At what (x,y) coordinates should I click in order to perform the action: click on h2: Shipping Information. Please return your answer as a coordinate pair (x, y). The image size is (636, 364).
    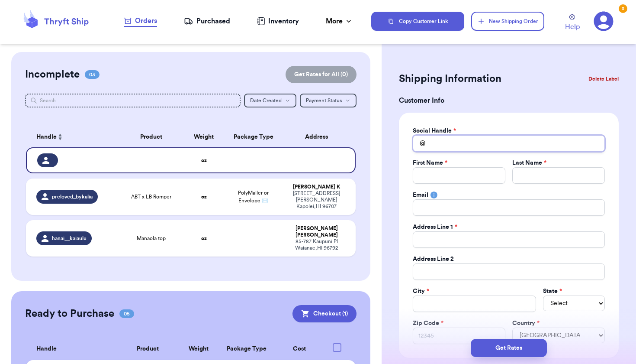
    Looking at the image, I should click on (450, 79).